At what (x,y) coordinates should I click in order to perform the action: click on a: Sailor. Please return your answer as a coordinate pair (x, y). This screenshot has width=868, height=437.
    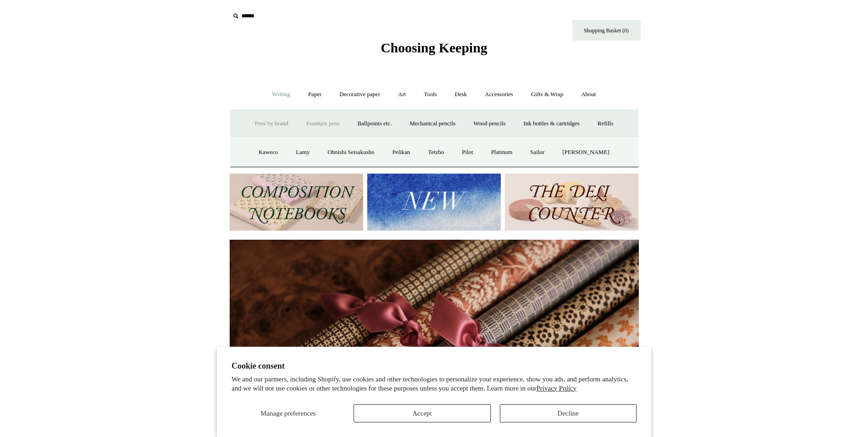
    Looking at the image, I should click on (537, 152).